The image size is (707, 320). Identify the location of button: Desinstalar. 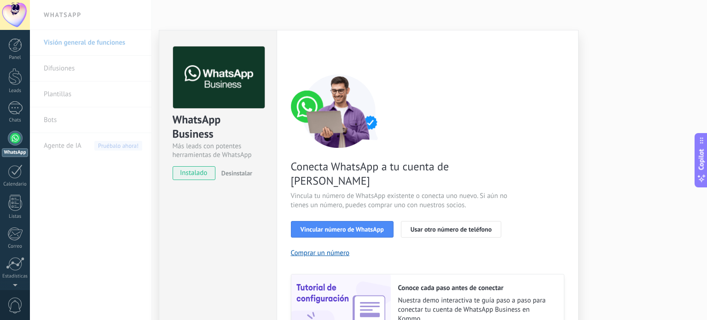
(235, 173).